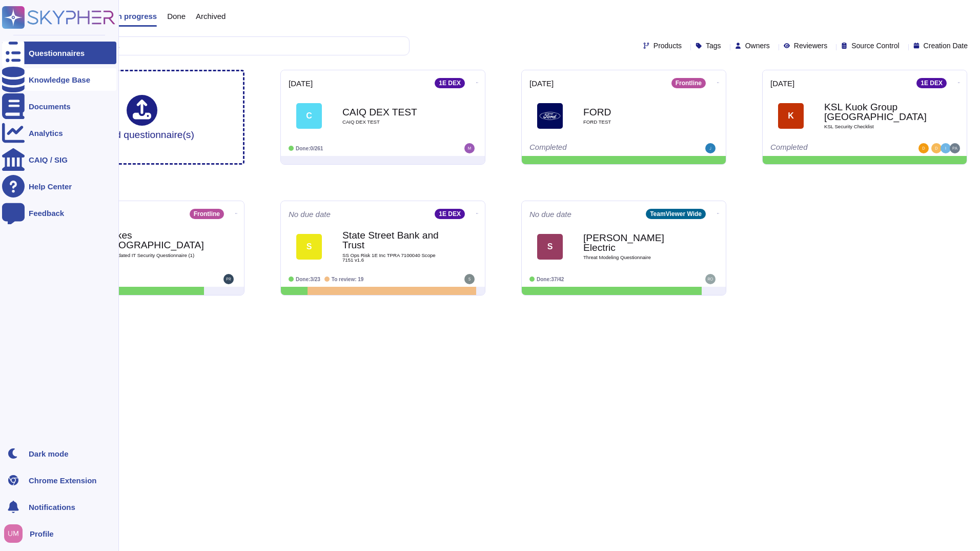 This screenshot has width=980, height=551. What do you see at coordinates (52, 507) in the screenshot?
I see `span: Notifications` at bounding box center [52, 507].